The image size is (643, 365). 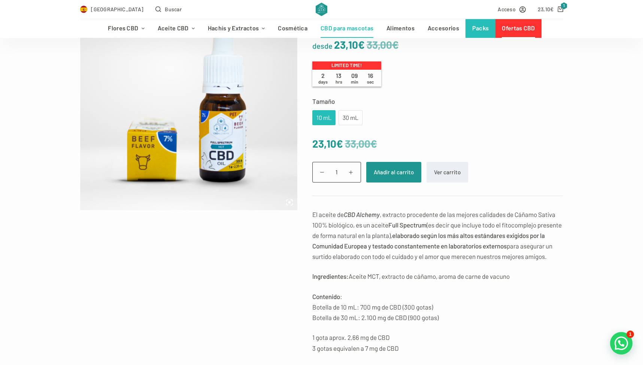 I want to click on span: Buscar, so click(x=173, y=9).